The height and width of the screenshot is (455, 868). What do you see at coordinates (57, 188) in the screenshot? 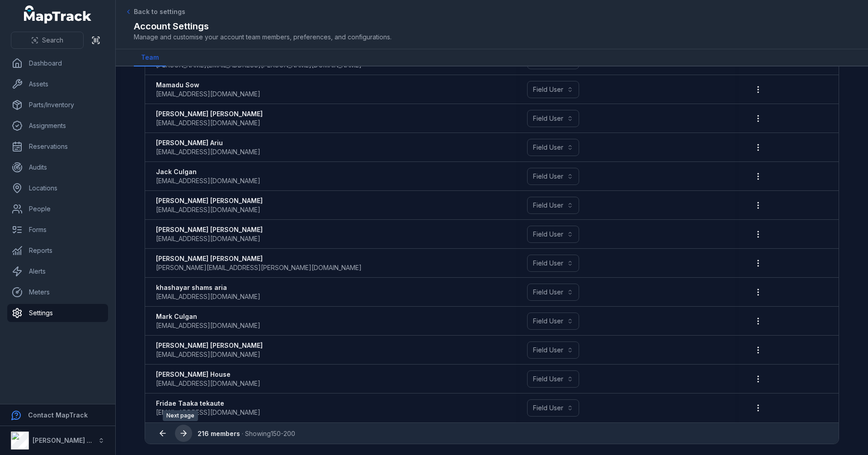
I see `a: Locations` at bounding box center [57, 188].